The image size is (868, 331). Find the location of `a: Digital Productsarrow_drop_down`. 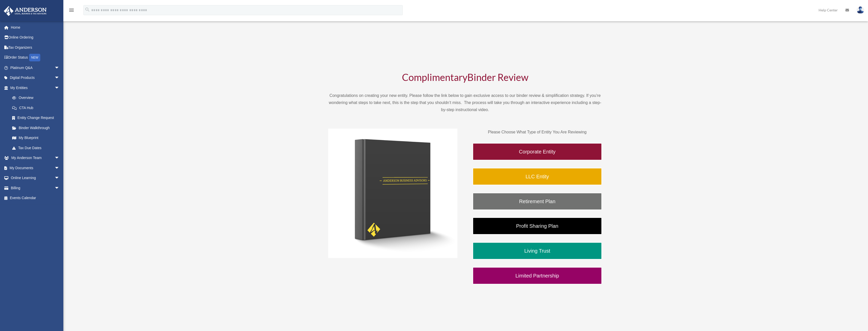

a: Digital Productsarrow_drop_down is located at coordinates (35, 78).